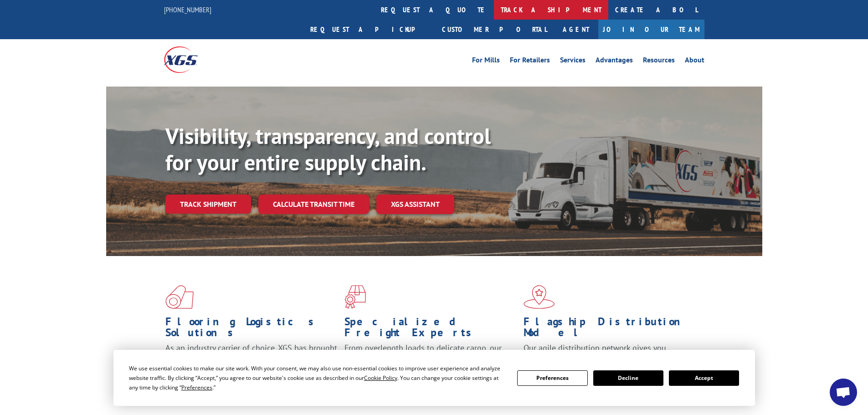 The height and width of the screenshot is (415, 868). I want to click on a: Request a pickup, so click(369, 29).